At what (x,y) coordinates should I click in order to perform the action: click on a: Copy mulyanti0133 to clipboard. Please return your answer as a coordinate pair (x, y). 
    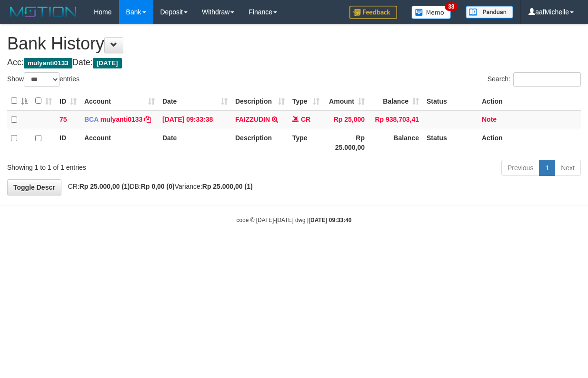
    Looking at the image, I should click on (148, 119).